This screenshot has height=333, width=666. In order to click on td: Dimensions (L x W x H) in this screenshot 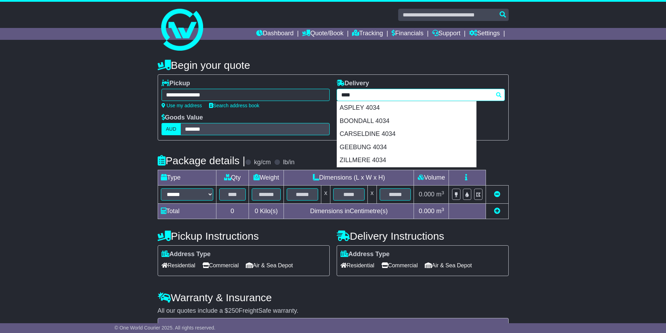, I will do `click(349, 178)`.